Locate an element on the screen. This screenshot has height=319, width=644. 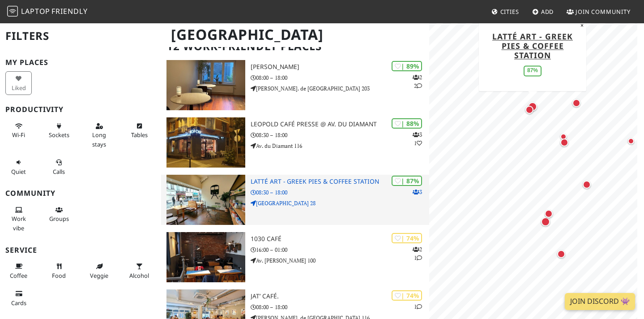
h3: Leopold Café Presse @ Av. du Diamant is located at coordinates (340, 124).